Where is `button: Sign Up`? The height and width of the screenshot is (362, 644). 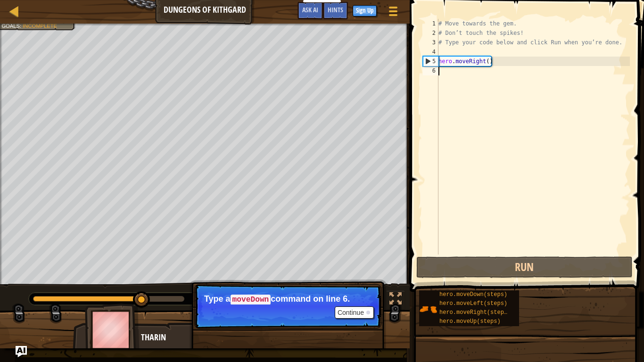
button: Sign Up is located at coordinates (364, 11).